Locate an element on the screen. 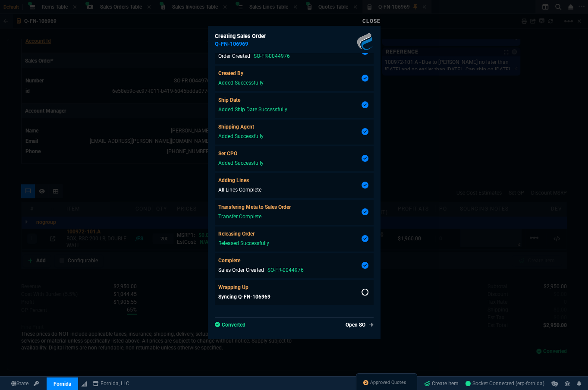 The image size is (588, 390). p: Transfer Complete is located at coordinates (240, 217).